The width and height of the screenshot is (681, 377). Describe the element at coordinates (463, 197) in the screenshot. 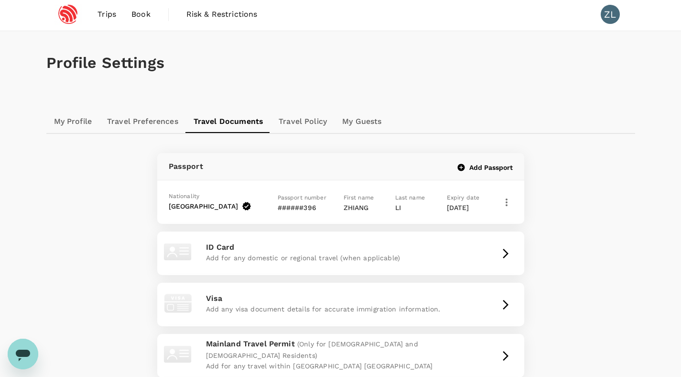

I see `span: Expiry date` at that location.